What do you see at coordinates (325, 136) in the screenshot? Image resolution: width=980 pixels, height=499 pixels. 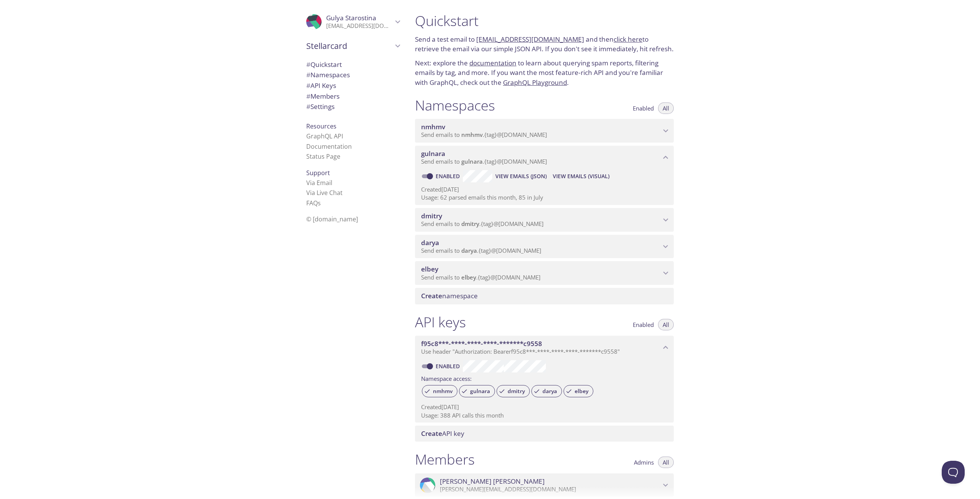 I see `a: GraphQL API` at bounding box center [325, 136].